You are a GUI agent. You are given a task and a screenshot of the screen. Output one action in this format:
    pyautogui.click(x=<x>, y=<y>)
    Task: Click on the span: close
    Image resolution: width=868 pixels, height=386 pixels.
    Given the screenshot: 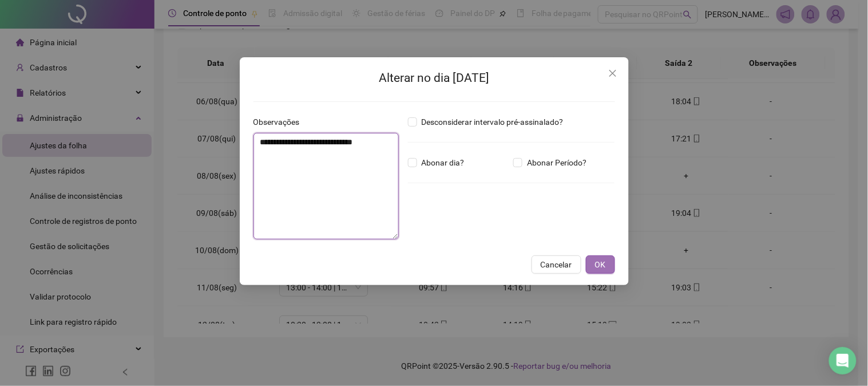 What is the action you would take?
    pyautogui.click(x=613, y=73)
    